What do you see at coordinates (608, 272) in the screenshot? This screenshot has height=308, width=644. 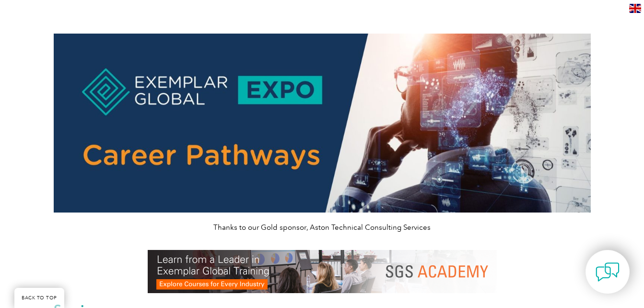 I see `img: contact-chat.png` at bounding box center [608, 272].